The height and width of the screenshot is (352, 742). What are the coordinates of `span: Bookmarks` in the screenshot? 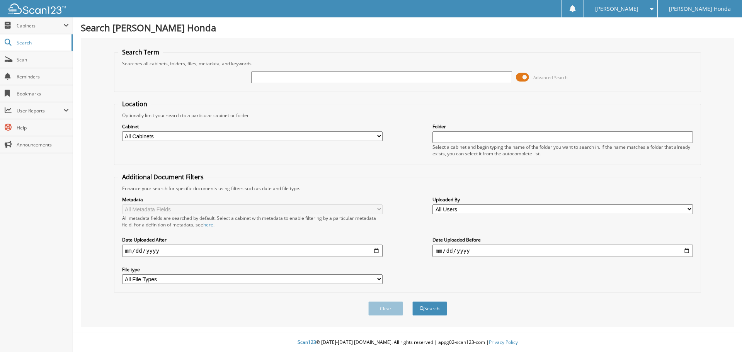 It's located at (43, 94).